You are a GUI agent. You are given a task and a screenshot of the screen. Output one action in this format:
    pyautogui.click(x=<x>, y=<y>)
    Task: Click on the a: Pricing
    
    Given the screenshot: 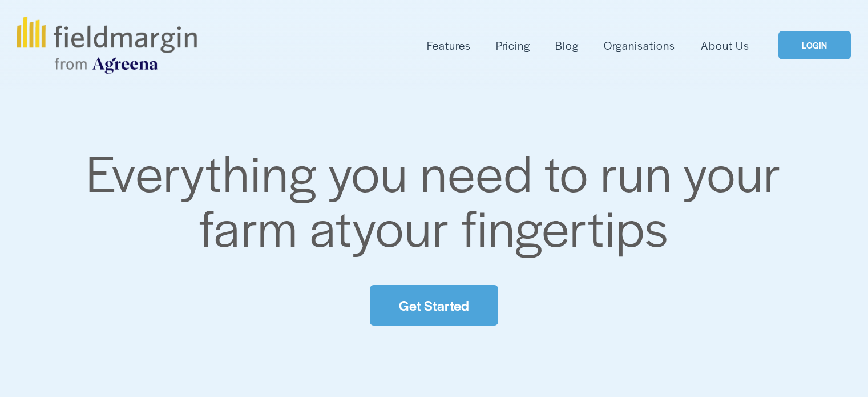 What is the action you would take?
    pyautogui.click(x=513, y=45)
    